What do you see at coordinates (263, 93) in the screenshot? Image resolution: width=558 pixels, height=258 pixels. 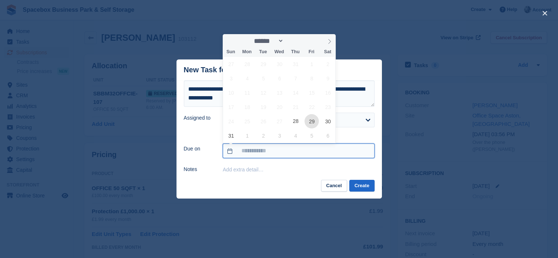 I see `span: August 12, 2025` at bounding box center [263, 93].